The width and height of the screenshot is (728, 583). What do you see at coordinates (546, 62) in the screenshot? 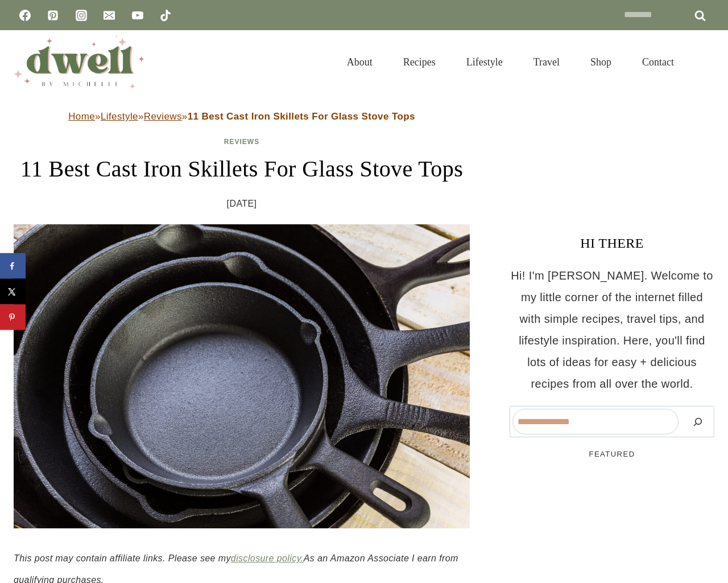
I see `a: Travel` at bounding box center [546, 62].